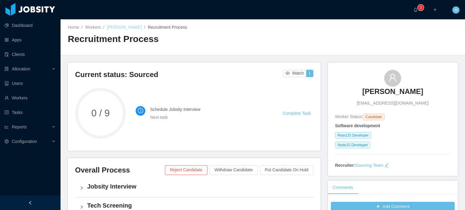 The image size is (465, 210). I want to click on span: ReactJS Developer, so click(353, 136).